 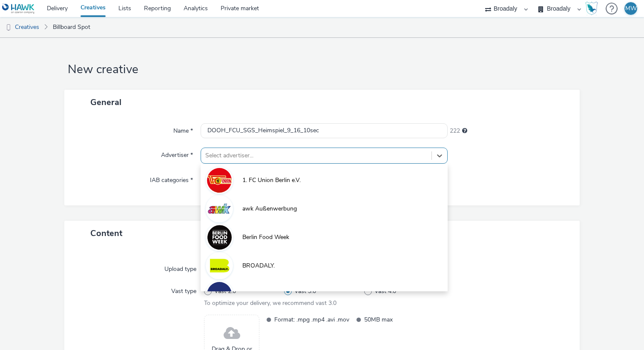 I want to click on img: dooh, so click(x=8, y=27).